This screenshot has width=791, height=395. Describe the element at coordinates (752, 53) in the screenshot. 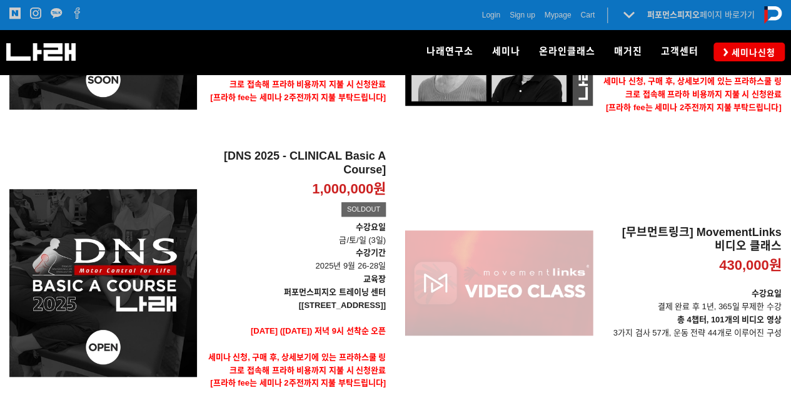

I see `span: 세미나신청` at that location.